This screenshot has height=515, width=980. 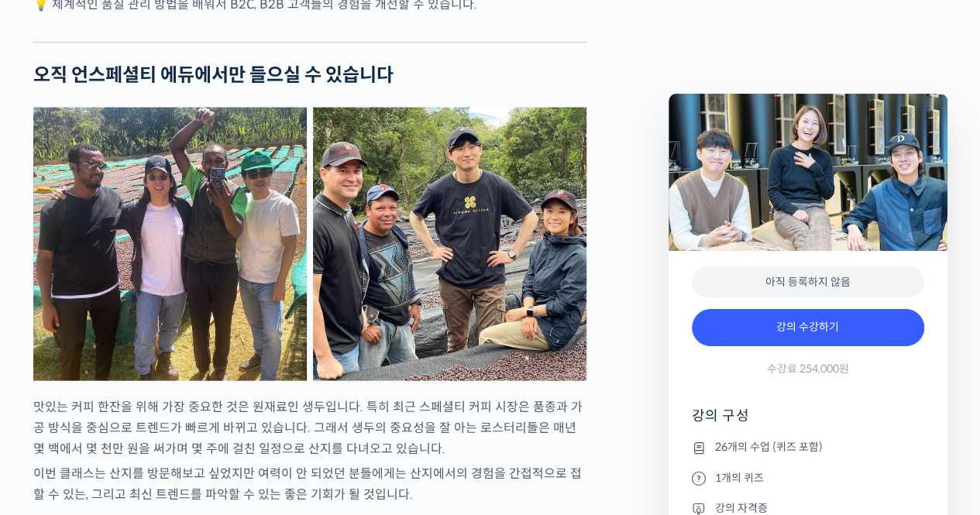 What do you see at coordinates (53, 416) in the screenshot?
I see `span: 홈` at bounding box center [53, 416].